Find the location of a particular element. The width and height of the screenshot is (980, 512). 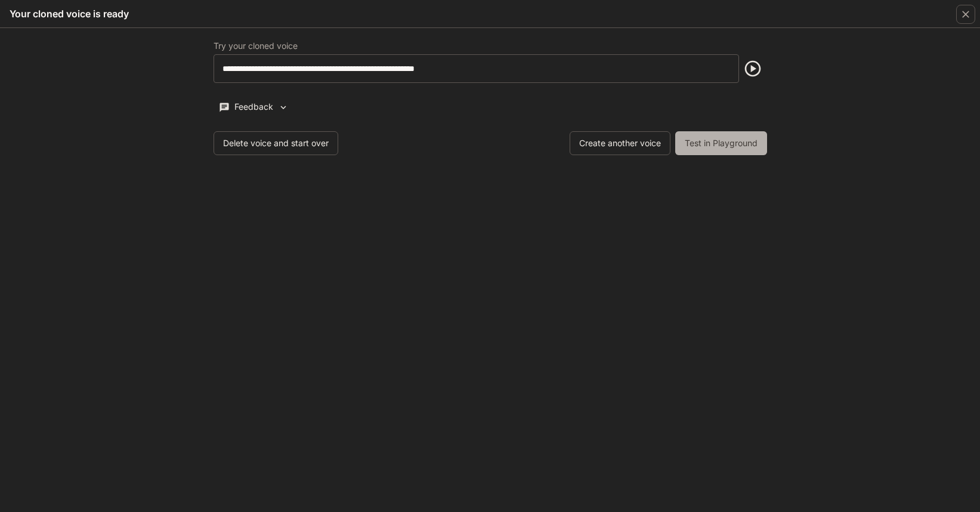

h5: Your cloned voice is ready is located at coordinates (69, 14).